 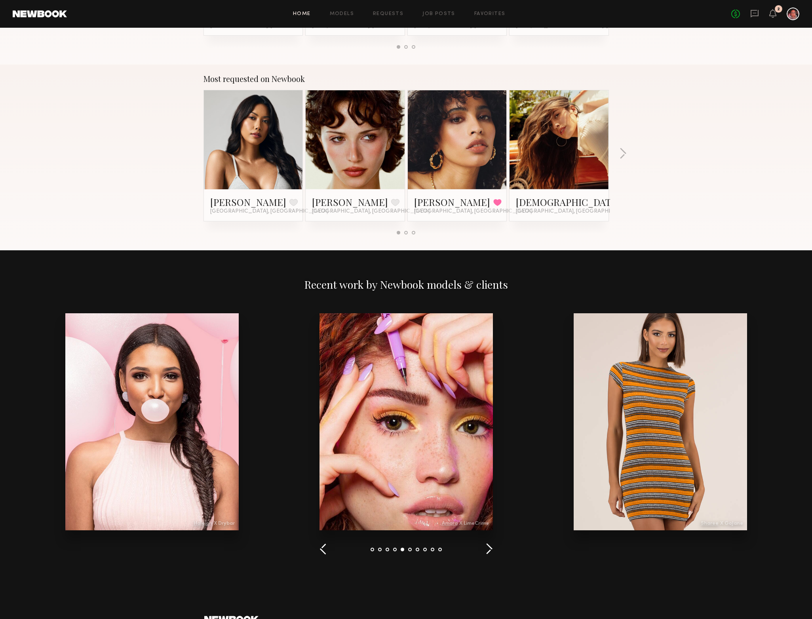 What do you see at coordinates (778, 9) in the screenshot?
I see `div: 2` at bounding box center [778, 9].